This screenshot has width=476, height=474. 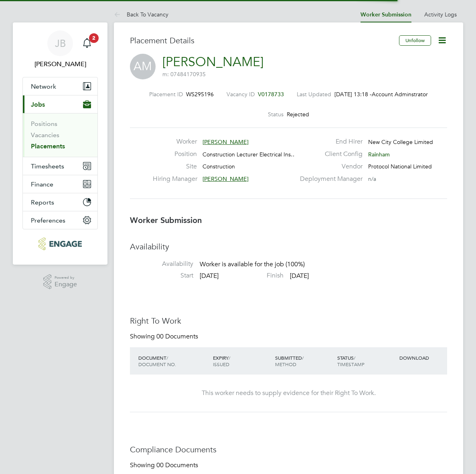 I want to click on label: Finish, so click(x=252, y=276).